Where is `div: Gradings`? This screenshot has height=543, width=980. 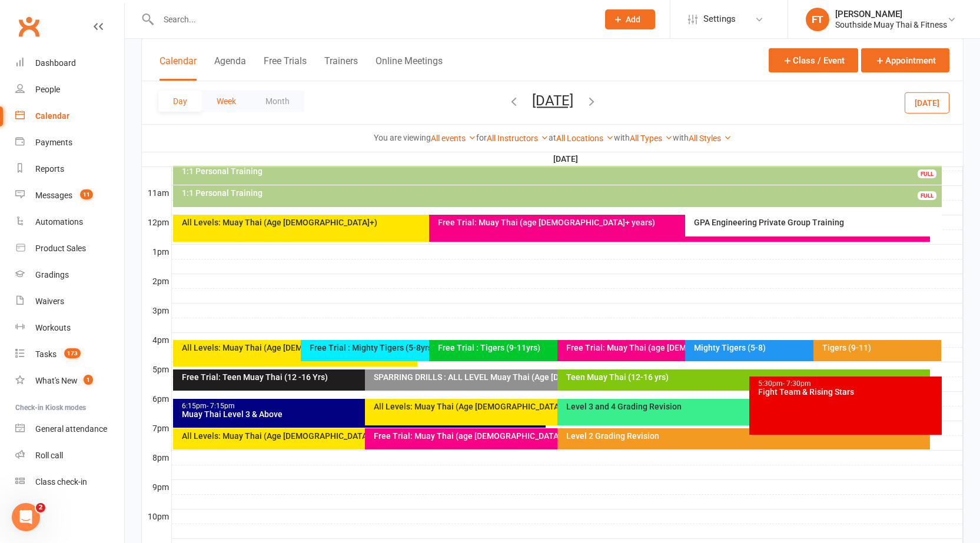 div: Gradings is located at coordinates (52, 275).